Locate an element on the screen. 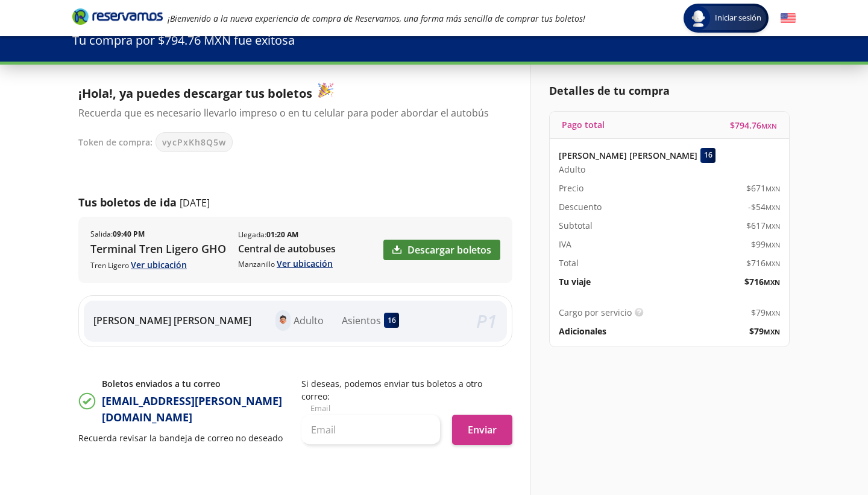 This screenshot has width=868, height=495. p: Tren Ligero is located at coordinates (158, 264).